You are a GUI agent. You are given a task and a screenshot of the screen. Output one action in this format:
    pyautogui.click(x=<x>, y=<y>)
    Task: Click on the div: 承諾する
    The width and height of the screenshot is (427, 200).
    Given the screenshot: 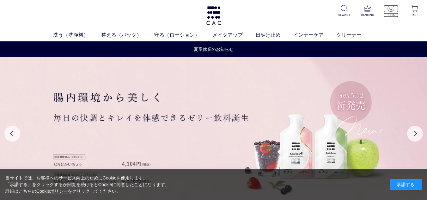 What is the action you would take?
    pyautogui.click(x=406, y=185)
    